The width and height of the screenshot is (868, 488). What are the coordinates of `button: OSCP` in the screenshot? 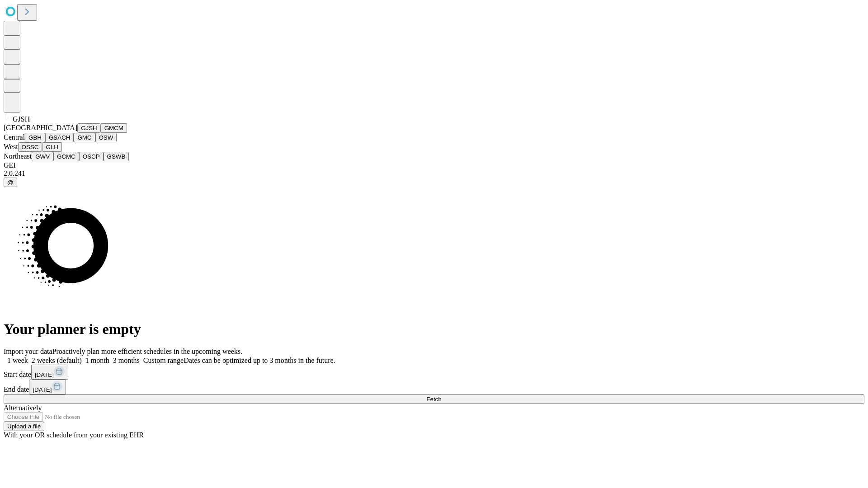 It's located at (91, 156).